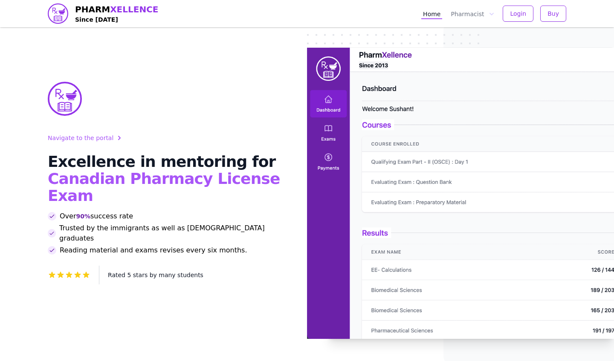 This screenshot has width=614, height=361. I want to click on span: XELLENCE, so click(134, 9).